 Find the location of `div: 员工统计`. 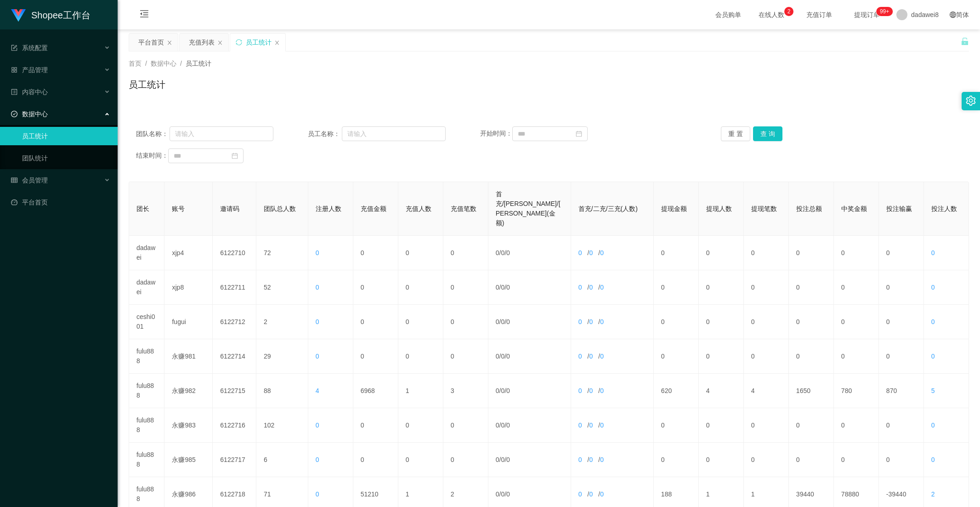

div: 员工统计 is located at coordinates (259, 42).